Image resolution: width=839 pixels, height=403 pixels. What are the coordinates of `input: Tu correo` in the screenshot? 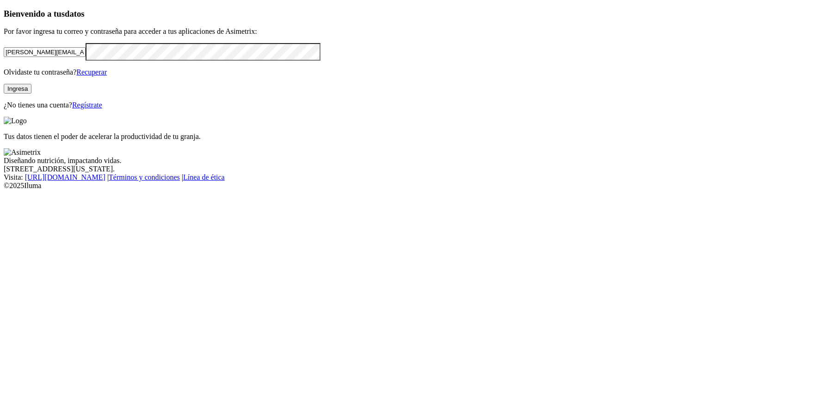 It's located at (44, 52).